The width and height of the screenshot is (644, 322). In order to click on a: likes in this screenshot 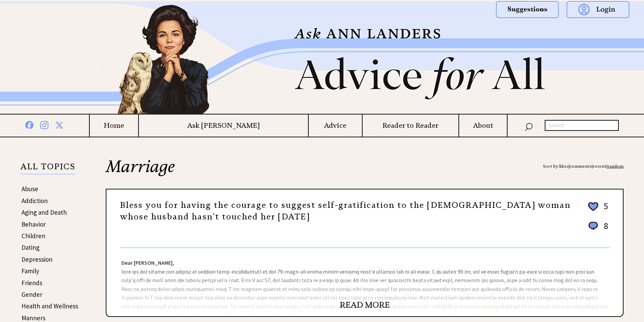, I will do `click(564, 166)`.